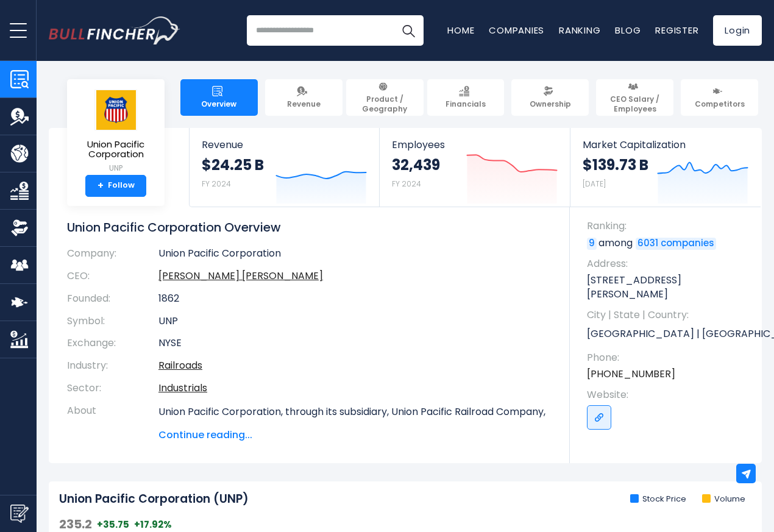  What do you see at coordinates (474, 167) in the screenshot?
I see `a: Employees 32,439 FY 2024` at bounding box center [474, 167].